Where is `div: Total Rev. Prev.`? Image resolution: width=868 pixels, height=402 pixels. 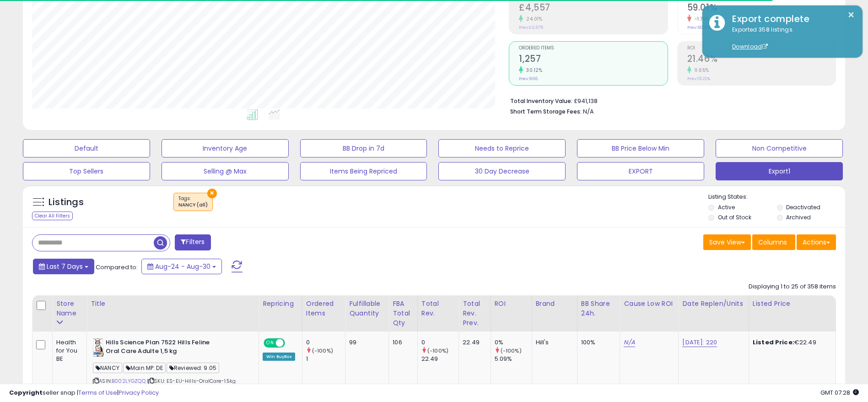 div: Total Rev. Prev. is located at coordinates (475, 313).